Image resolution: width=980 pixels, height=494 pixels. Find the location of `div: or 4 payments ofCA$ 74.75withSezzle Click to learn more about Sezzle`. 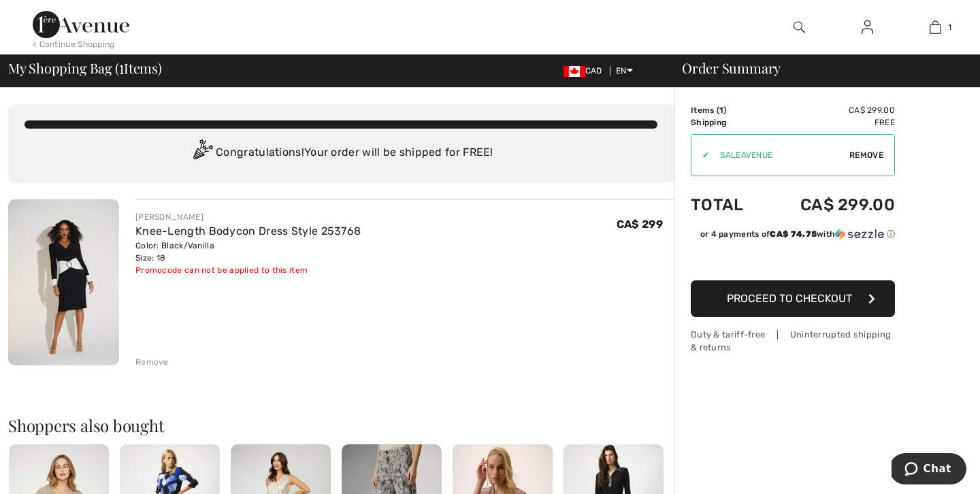

div: or 4 payments ofCA$ 74.75withSezzle Click to learn more about Sezzle is located at coordinates (793, 236).